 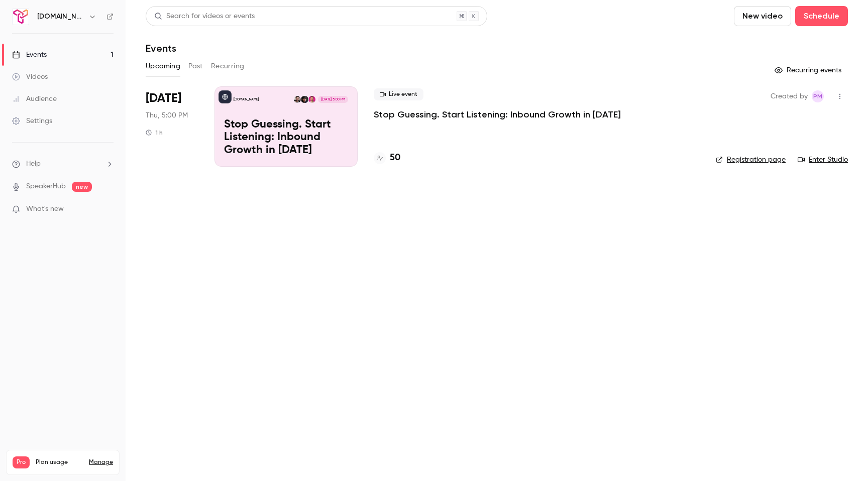 I want to click on button: Recurring events, so click(x=809, y=70).